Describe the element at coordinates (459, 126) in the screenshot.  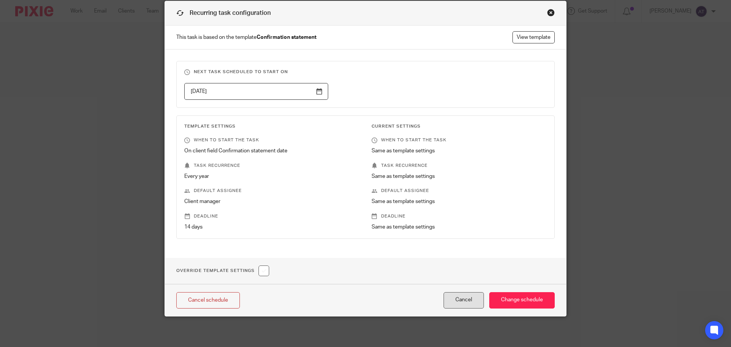
I see `h3: Current Settings` at that location.